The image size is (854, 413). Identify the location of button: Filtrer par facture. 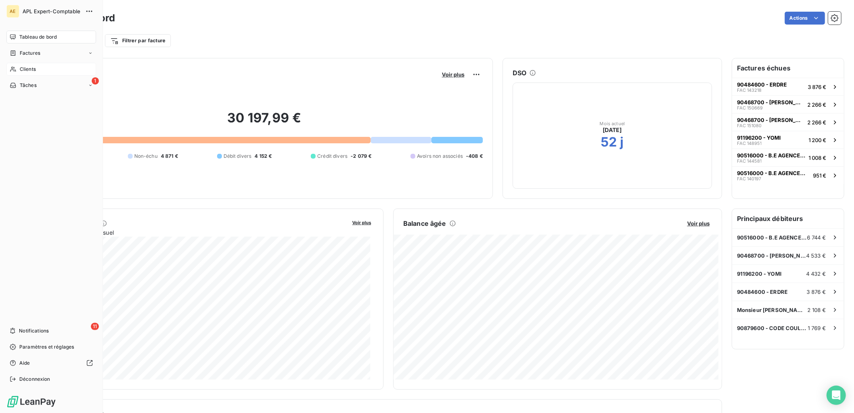
(138, 41).